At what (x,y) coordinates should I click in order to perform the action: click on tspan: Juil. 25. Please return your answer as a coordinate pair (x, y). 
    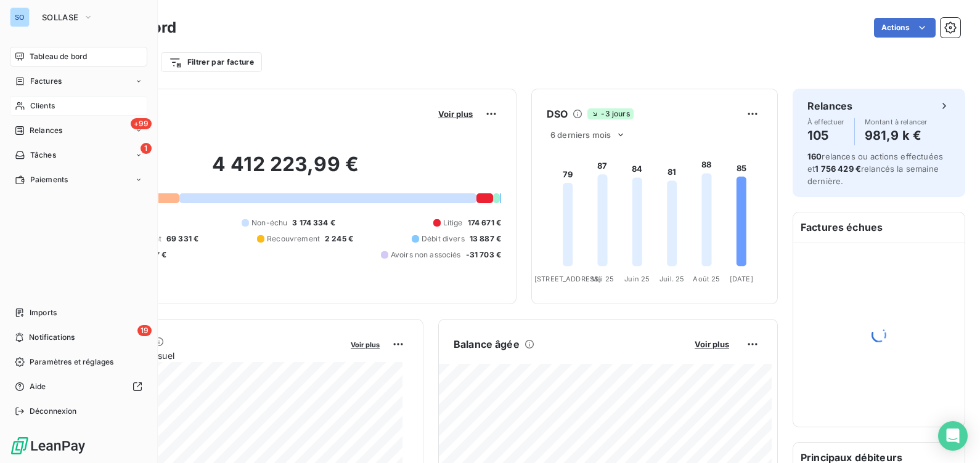
    Looking at the image, I should click on (672, 279).